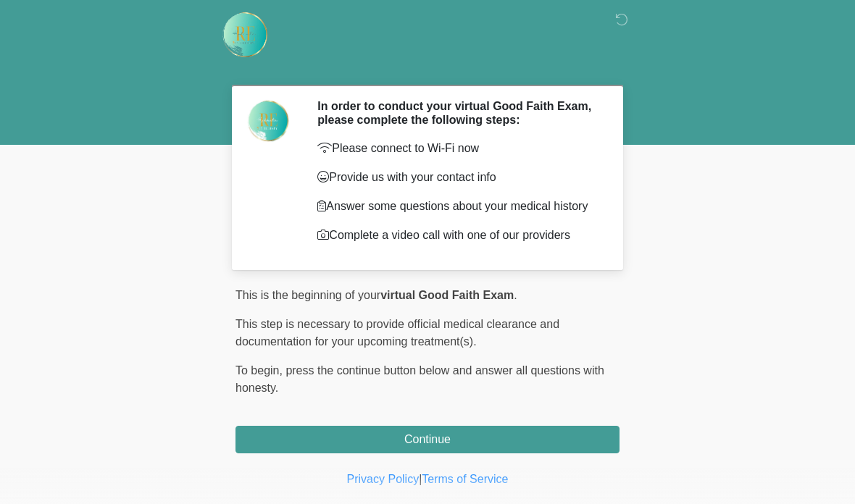 The image size is (855, 504). Describe the element at coordinates (383, 479) in the screenshot. I see `a: Privacy Policy` at that location.